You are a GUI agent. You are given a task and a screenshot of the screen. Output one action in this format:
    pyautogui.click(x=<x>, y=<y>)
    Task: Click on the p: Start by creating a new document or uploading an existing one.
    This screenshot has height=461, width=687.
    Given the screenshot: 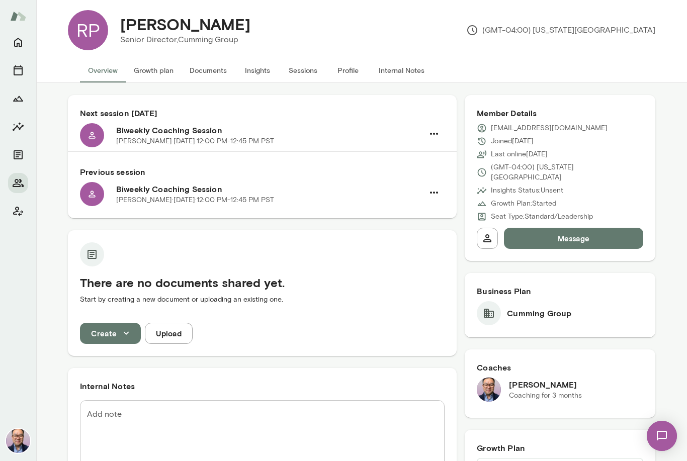 What is the action you would take?
    pyautogui.click(x=262, y=300)
    